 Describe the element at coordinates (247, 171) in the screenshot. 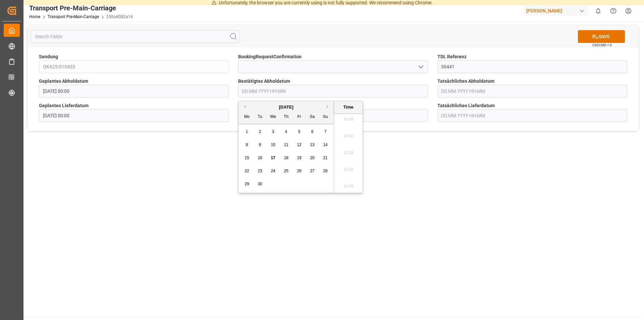

I see `div: Choose Monday, September 22nd, 2025` at that location.